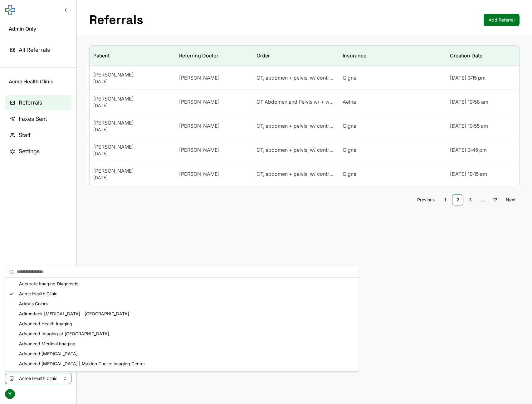  Describe the element at coordinates (116, 20) in the screenshot. I see `h1: Referrals` at that location.